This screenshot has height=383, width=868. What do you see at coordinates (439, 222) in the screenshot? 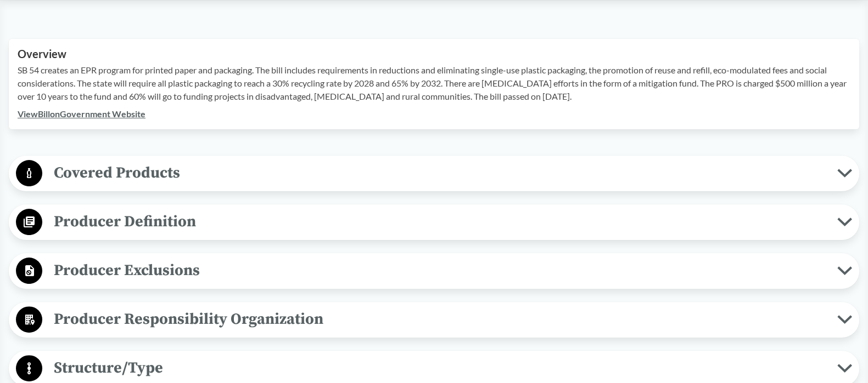
I see `span: Producer Definition` at bounding box center [439, 222].